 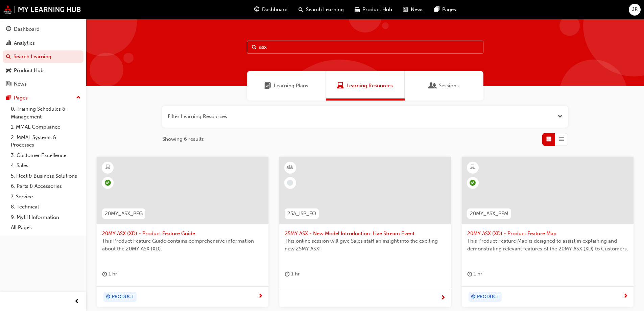 What do you see at coordinates (46, 228) in the screenshot?
I see `a: All Pages` at bounding box center [46, 228].